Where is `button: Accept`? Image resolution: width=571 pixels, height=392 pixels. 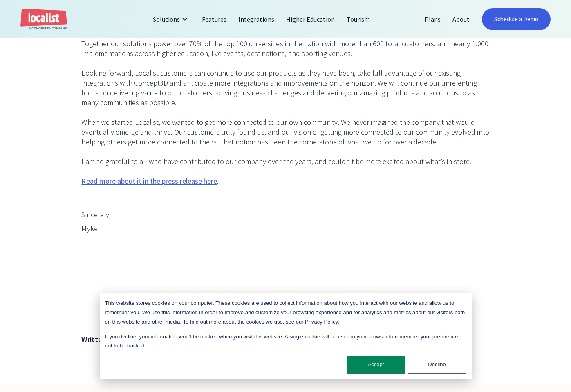
button: Accept is located at coordinates (376, 364).